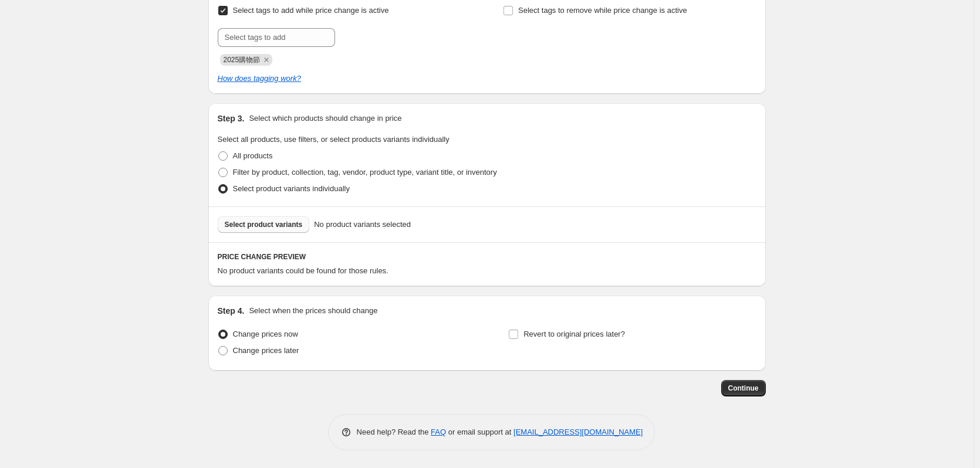  Describe the element at coordinates (438, 432) in the screenshot. I see `a: FAQ` at that location.